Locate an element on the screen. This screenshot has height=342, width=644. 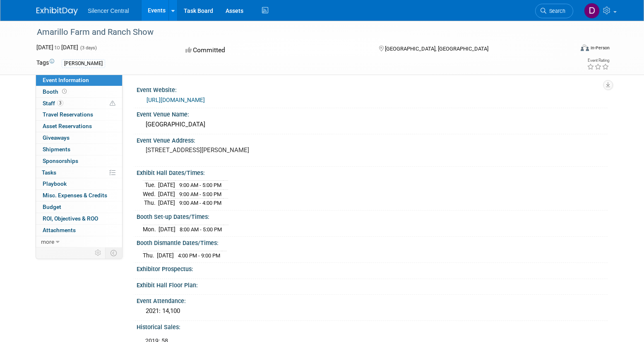
div: Amarillo Farm and Ranch Show is located at coordinates (297, 32).